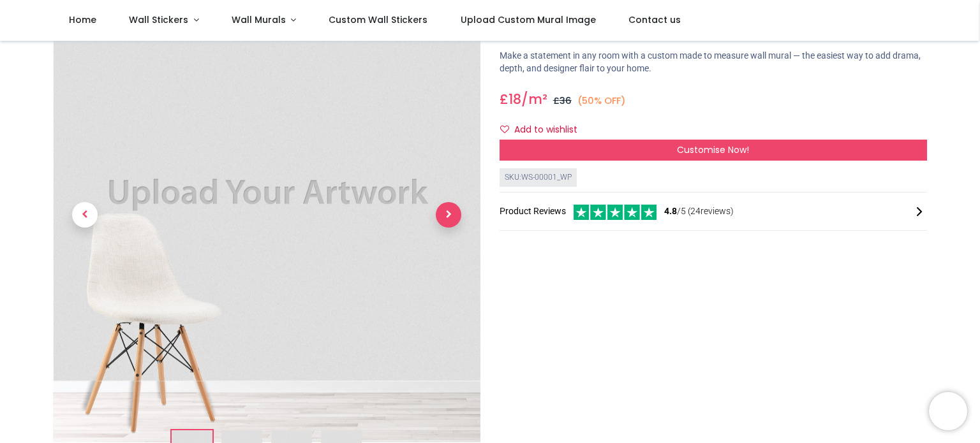  What do you see at coordinates (158, 20) in the screenshot?
I see `span: Wall Stickers` at bounding box center [158, 20].